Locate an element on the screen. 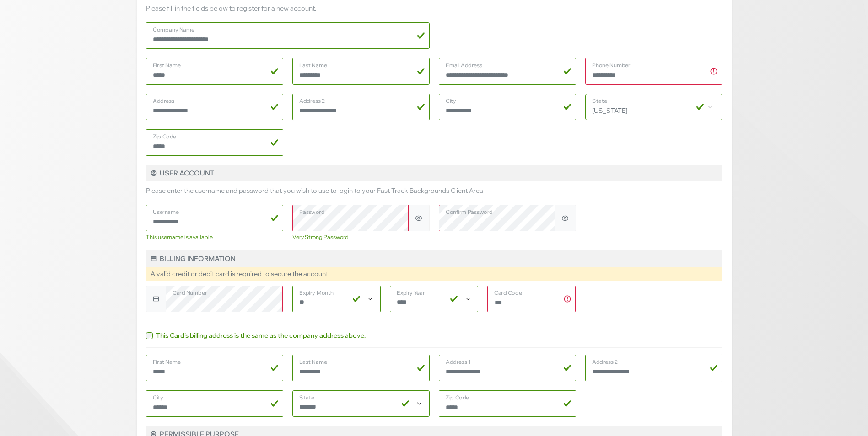  select: State is located at coordinates (361, 404).